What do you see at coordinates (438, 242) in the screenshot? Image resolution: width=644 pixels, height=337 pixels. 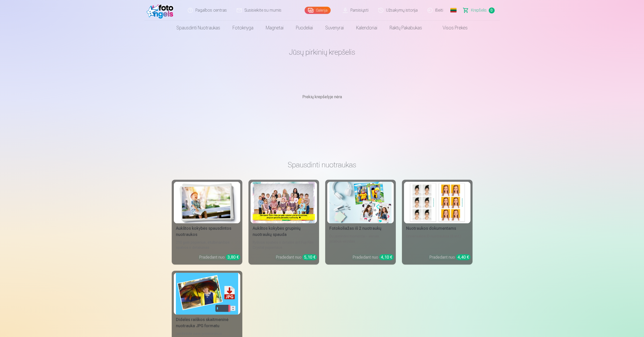 I see `div: Universalios ID nuotraukos (6 vnt.)` at bounding box center [438, 242].